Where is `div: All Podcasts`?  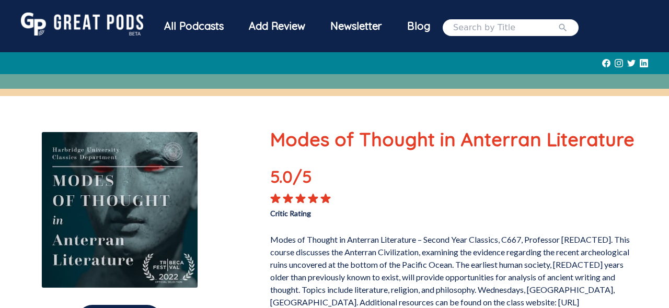 div: All Podcasts is located at coordinates (194, 26).